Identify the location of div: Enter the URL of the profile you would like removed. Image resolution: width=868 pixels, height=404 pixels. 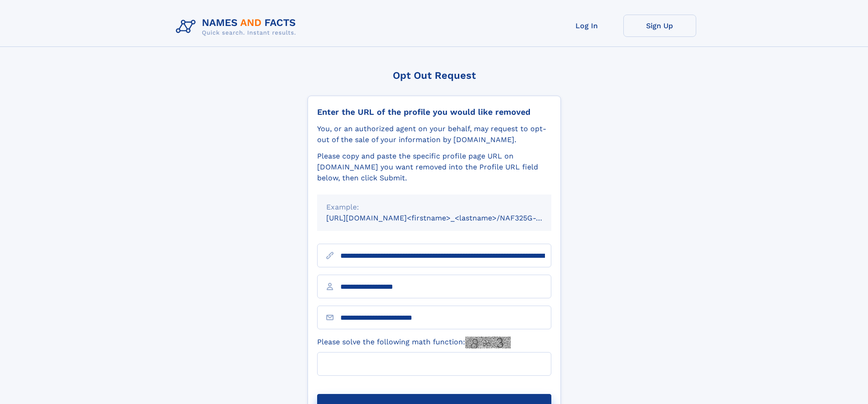
(434, 112).